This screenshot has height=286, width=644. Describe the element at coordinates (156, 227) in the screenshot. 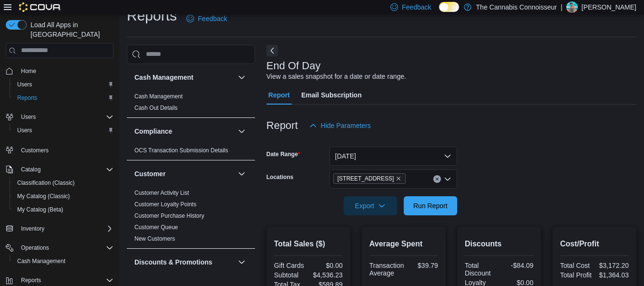

I see `span: Customer Queue` at that location.